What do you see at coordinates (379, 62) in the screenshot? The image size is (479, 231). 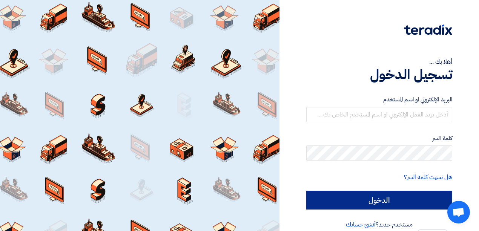 I see `div: أهلا بك ...` at bounding box center [379, 62].